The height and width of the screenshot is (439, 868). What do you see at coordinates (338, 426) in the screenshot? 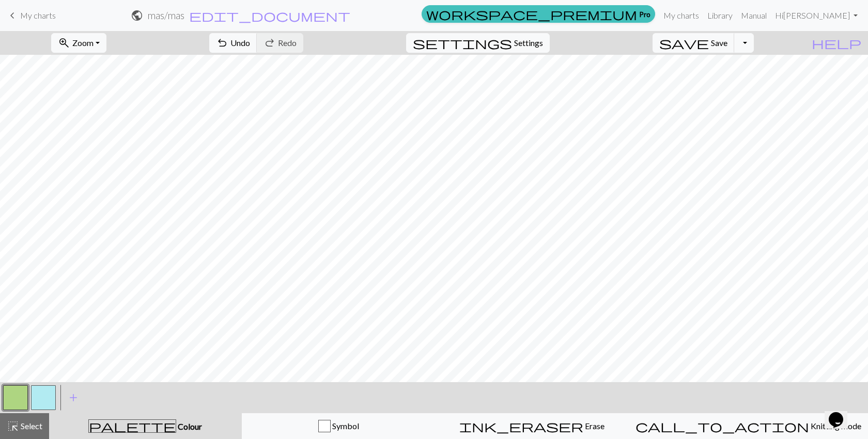
I see `button: Symbol` at bounding box center [338, 426].